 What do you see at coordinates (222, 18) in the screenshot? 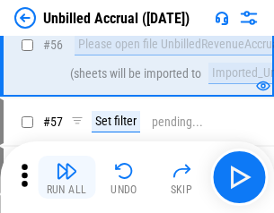
I see `img: Support` at bounding box center [222, 18].